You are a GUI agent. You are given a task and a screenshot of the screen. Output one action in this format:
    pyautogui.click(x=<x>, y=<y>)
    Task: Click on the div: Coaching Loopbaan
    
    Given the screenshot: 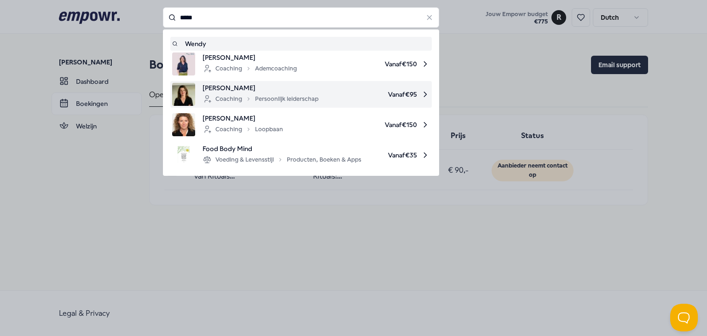 What is the action you would take?
    pyautogui.click(x=243, y=129)
    